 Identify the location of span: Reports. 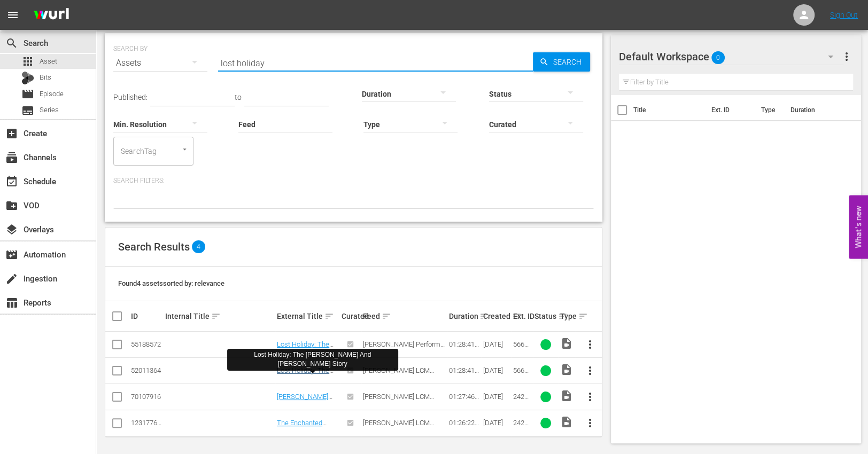
(11, 303).